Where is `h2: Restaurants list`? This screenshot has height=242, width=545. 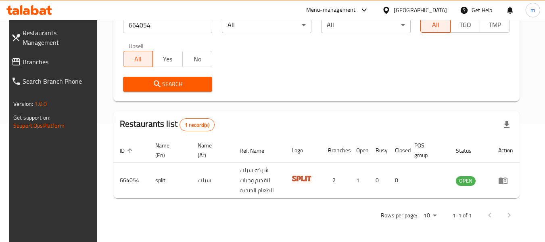
h2: Restaurants list is located at coordinates (167, 124).